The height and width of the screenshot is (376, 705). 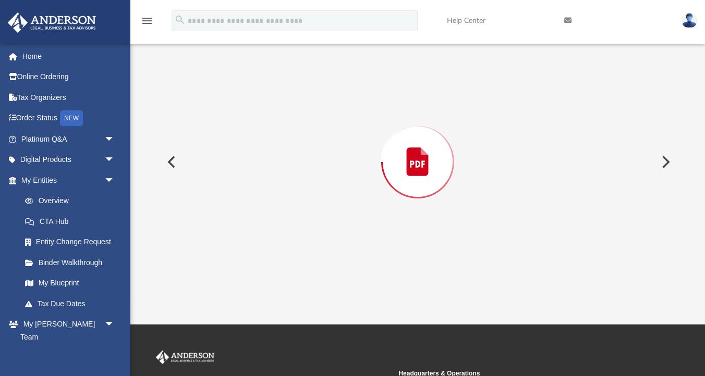 What do you see at coordinates (69, 77) in the screenshot?
I see `a: Online Ordering` at bounding box center [69, 77].